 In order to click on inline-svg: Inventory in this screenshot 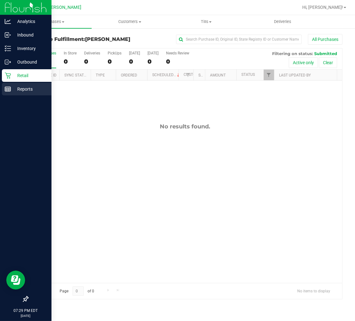, I will do `click(8, 48)`.